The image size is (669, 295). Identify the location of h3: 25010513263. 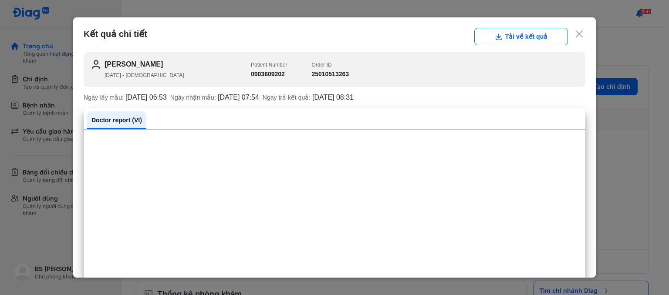
(330, 74).